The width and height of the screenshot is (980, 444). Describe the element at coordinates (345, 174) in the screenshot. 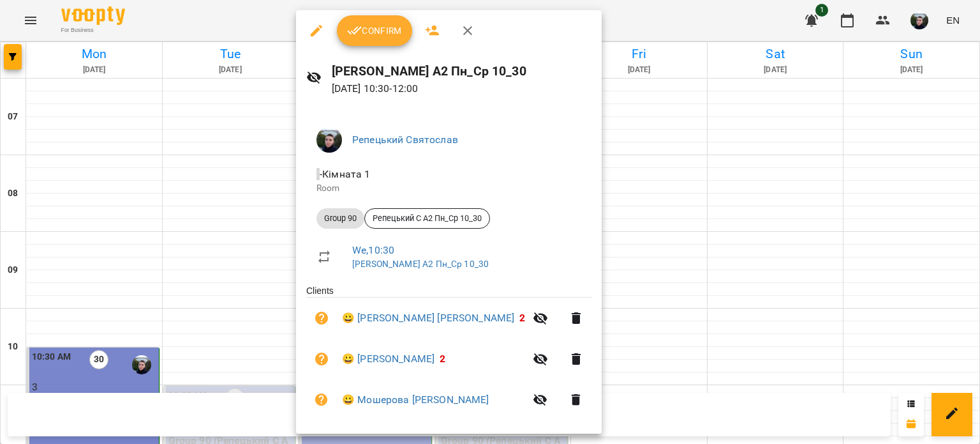

I see `span: - Кімната 1` at that location.